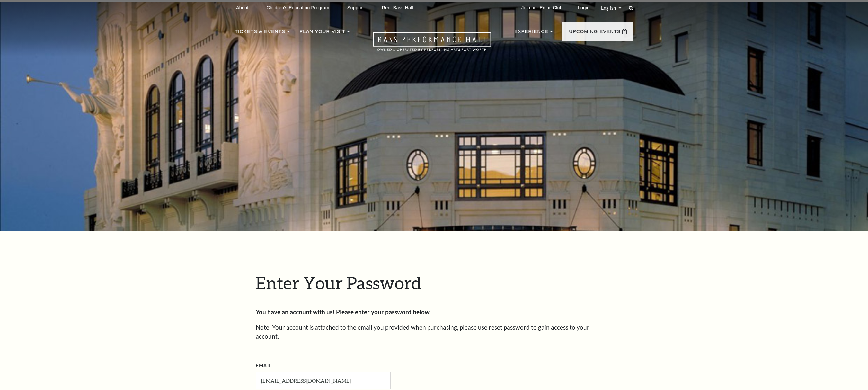 The height and width of the screenshot is (390, 868). I want to click on strong: You have an account with us!, so click(295, 312).